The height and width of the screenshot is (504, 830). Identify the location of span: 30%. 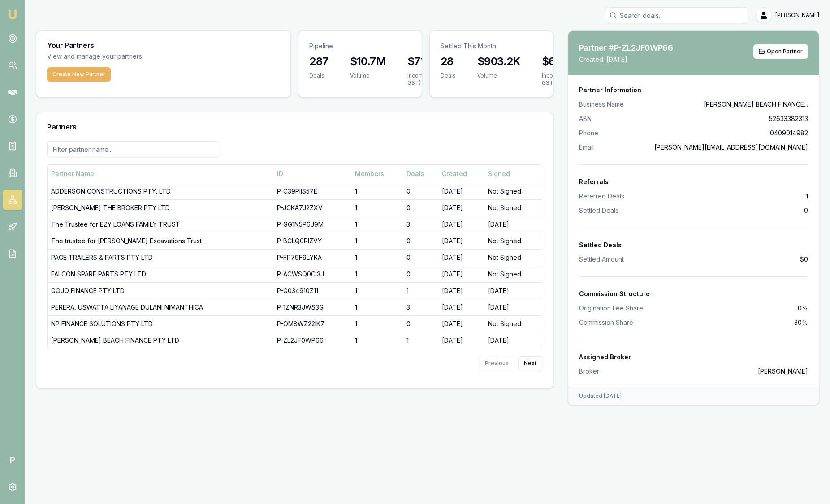
(801, 323).